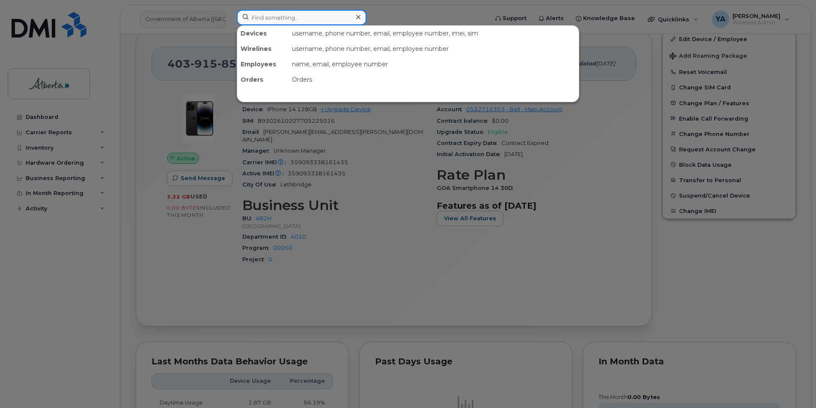  I want to click on div: Wirelines, so click(263, 49).